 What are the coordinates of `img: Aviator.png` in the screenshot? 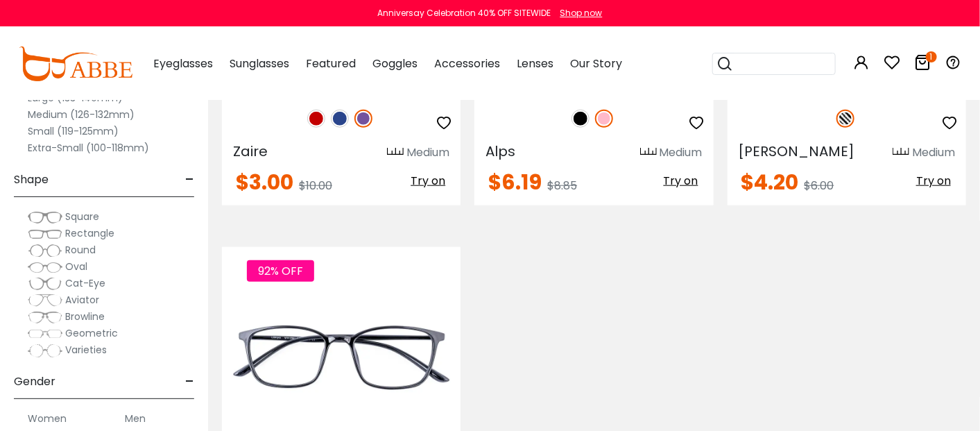 It's located at (45, 300).